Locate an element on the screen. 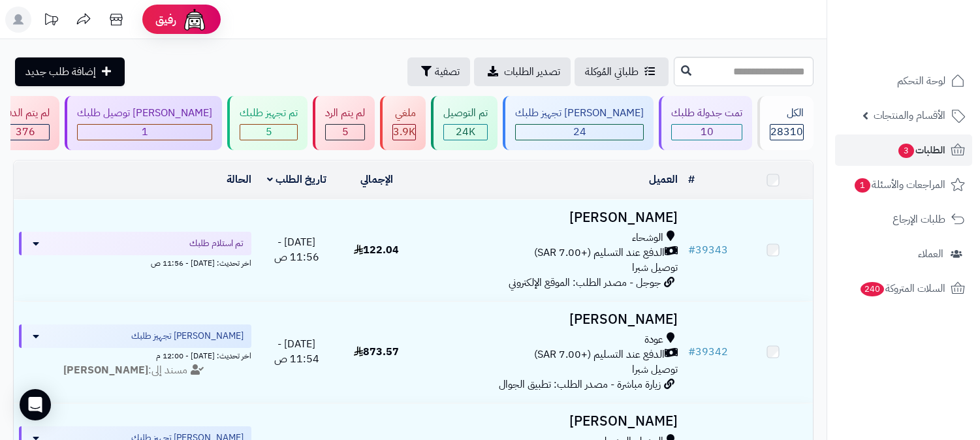 Image resolution: width=980 pixels, height=440 pixels. a: ملغي 3.9K is located at coordinates (402, 122).